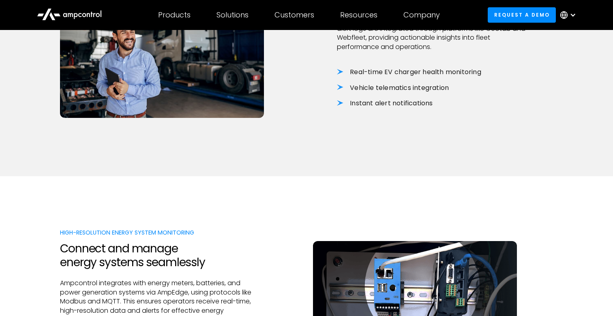  I want to click on div: High-Resolution Energy System Monitoring, so click(156, 233).